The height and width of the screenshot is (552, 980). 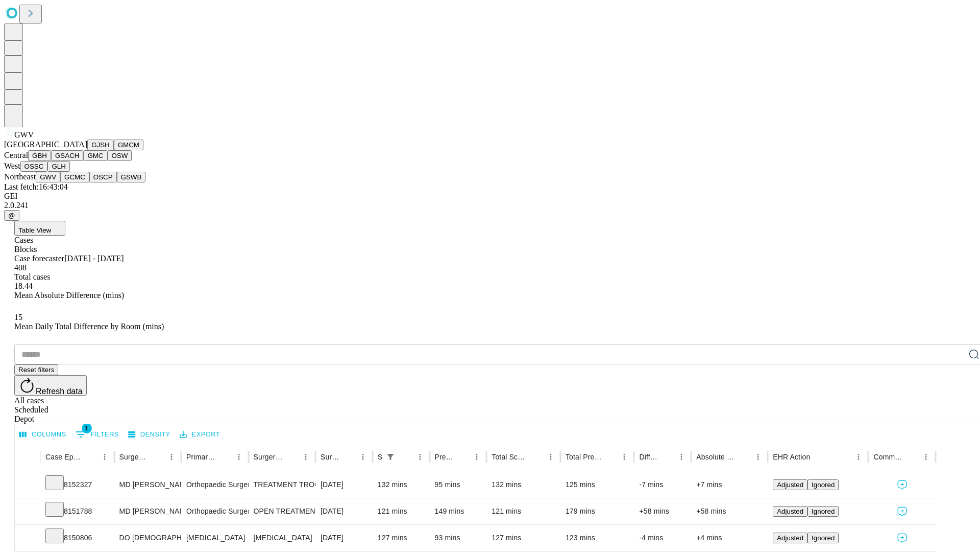 What do you see at coordinates (201, 456) in the screenshot?
I see `div: Primary Service` at bounding box center [201, 456].